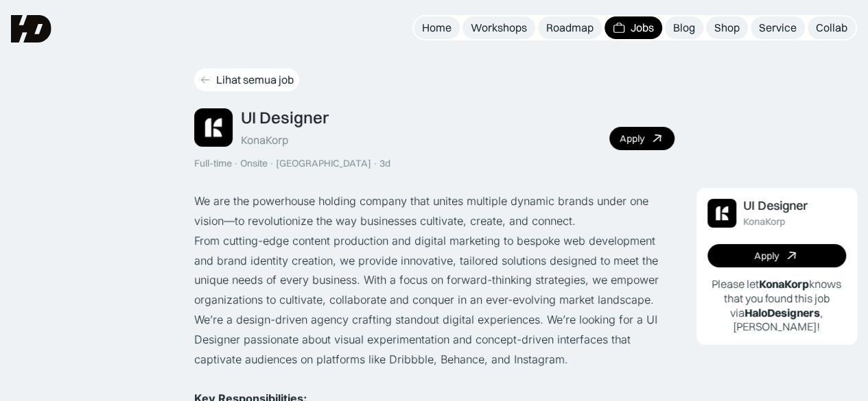  Describe the element at coordinates (727, 27) in the screenshot. I see `a: Shop` at that location.